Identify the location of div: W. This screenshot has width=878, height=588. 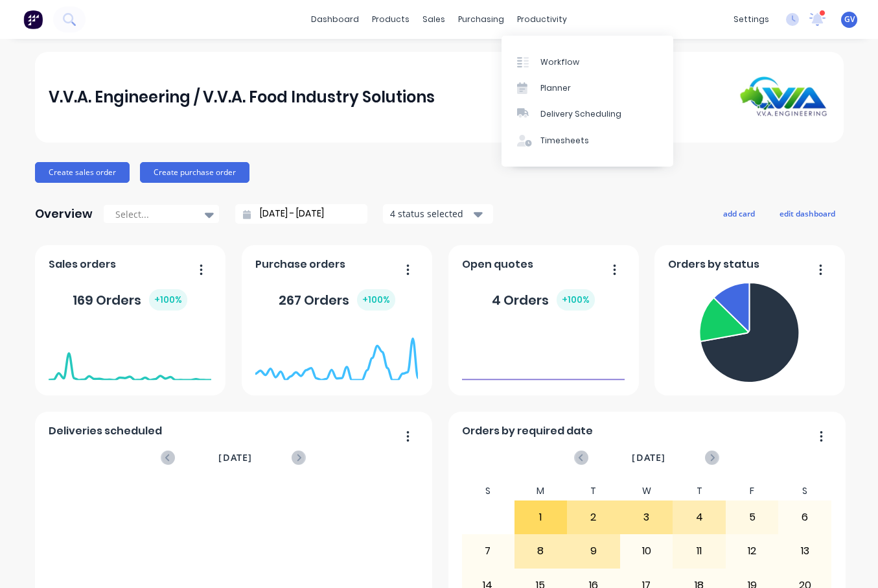
(647, 490).